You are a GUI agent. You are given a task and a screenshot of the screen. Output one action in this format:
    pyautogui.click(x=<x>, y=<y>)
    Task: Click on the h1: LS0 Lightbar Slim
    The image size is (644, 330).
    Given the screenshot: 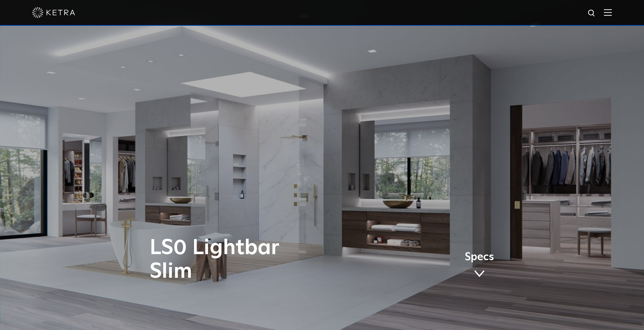 What is the action you would take?
    pyautogui.click(x=250, y=260)
    